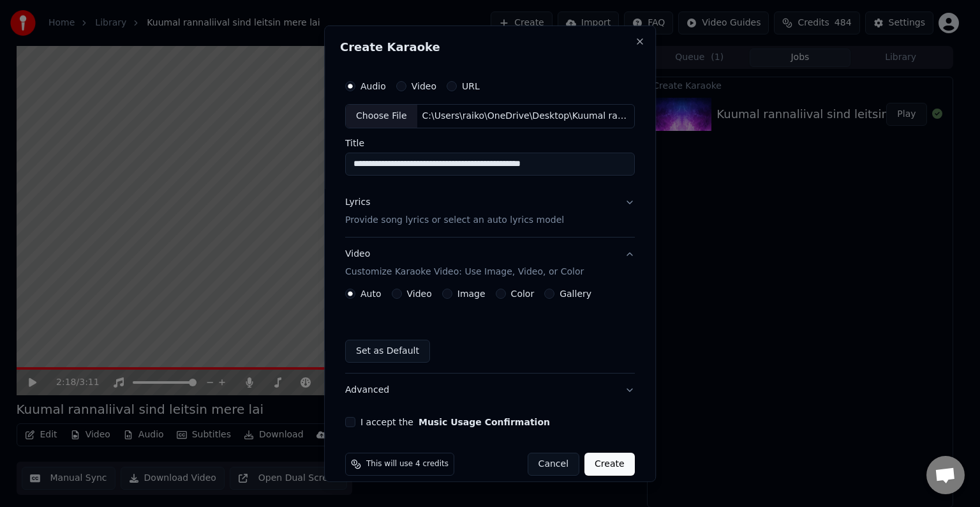  Describe the element at coordinates (523, 294) in the screenshot. I see `label: Color` at that location.